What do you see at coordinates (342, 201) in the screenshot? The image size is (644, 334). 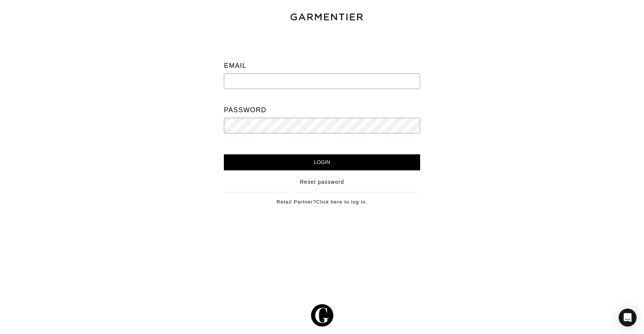 I see `a: Click here to log in.` at bounding box center [342, 201].